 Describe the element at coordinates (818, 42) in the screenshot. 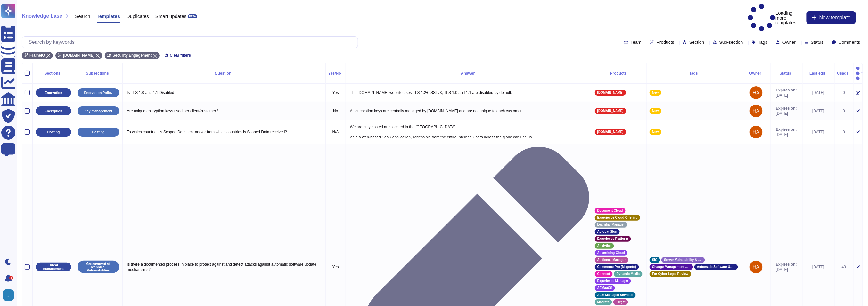

I see `span: Status` at that location.